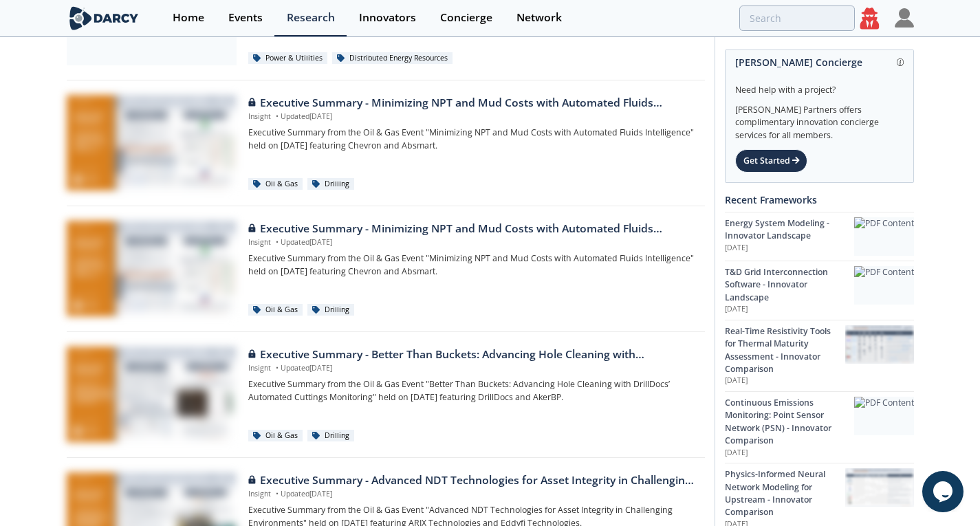 This screenshot has height=526, width=980. Describe the element at coordinates (797, 18) in the screenshot. I see `input: Advanced Search` at that location.